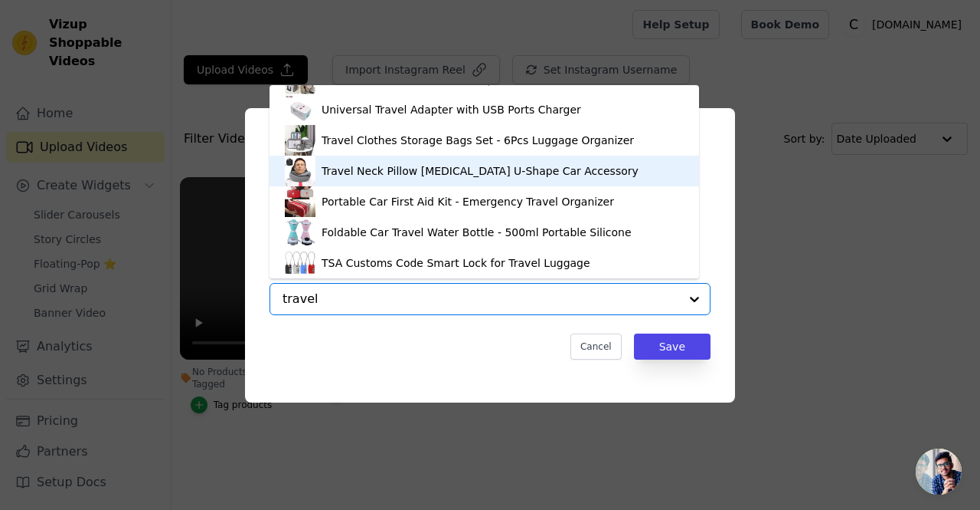  I want to click on div: Foldable Car Travel Water Bottle - 500ml Portable Silicone, so click(476, 233).